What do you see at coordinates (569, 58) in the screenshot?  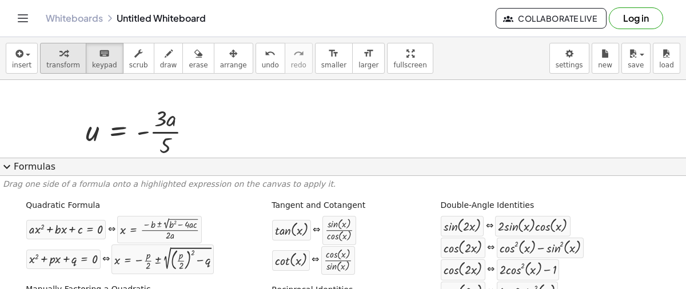 I see `button: settings` at bounding box center [569, 58].